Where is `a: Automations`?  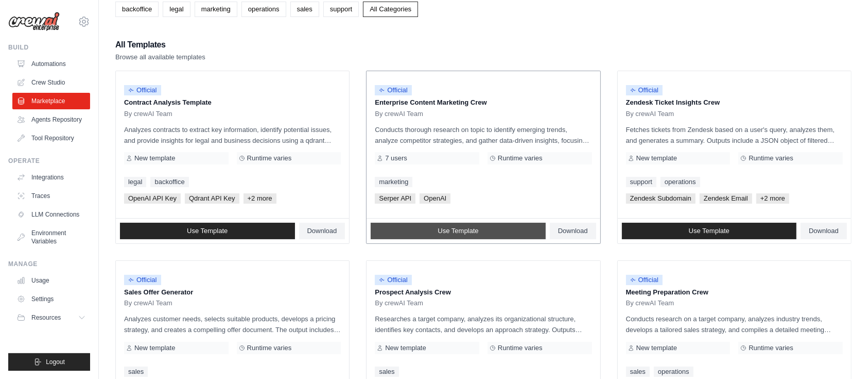 a: Automations is located at coordinates (51, 64).